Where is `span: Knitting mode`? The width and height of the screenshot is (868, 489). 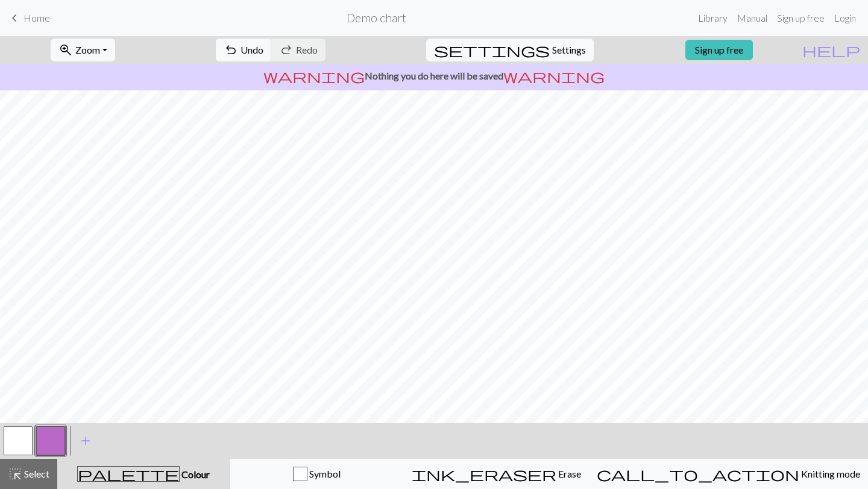 span: Knitting mode is located at coordinates (830, 474).